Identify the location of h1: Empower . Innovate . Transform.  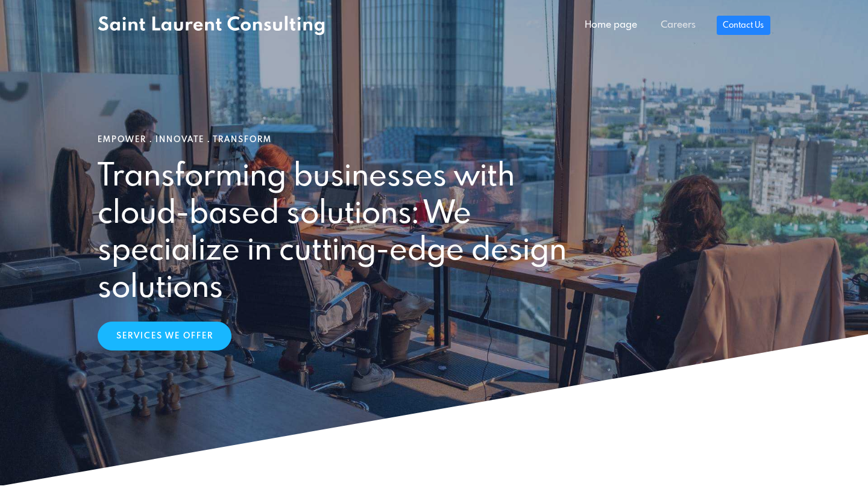
(434, 140).